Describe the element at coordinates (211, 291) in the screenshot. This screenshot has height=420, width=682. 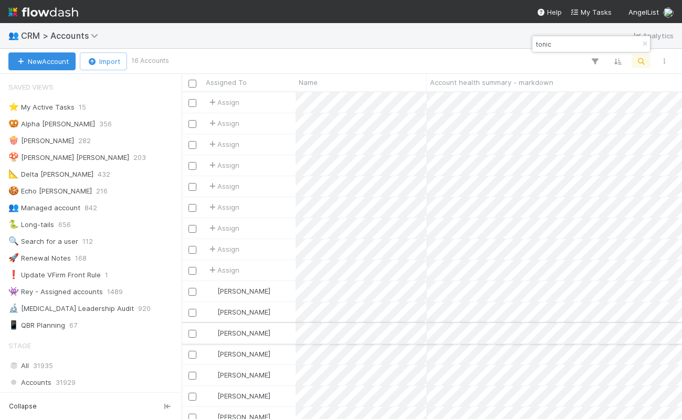
I see `img: avatar_c597f508-4d28-4c7c-92e0-bd2d0d338f8e.png` at that location.